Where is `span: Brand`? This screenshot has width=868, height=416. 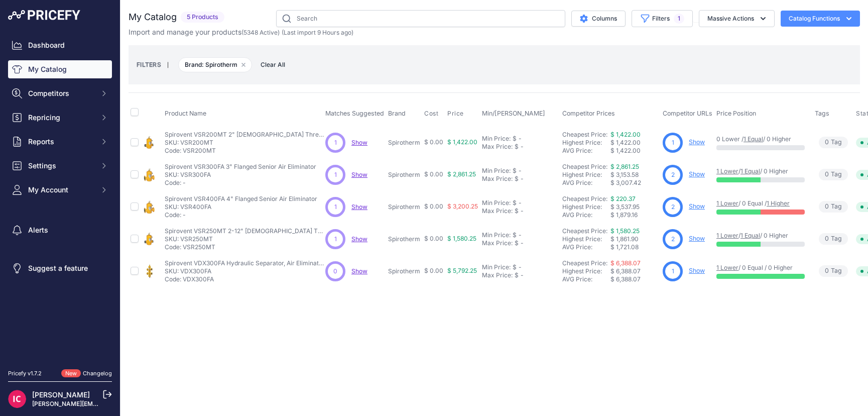
span: Brand is located at coordinates (397, 113).